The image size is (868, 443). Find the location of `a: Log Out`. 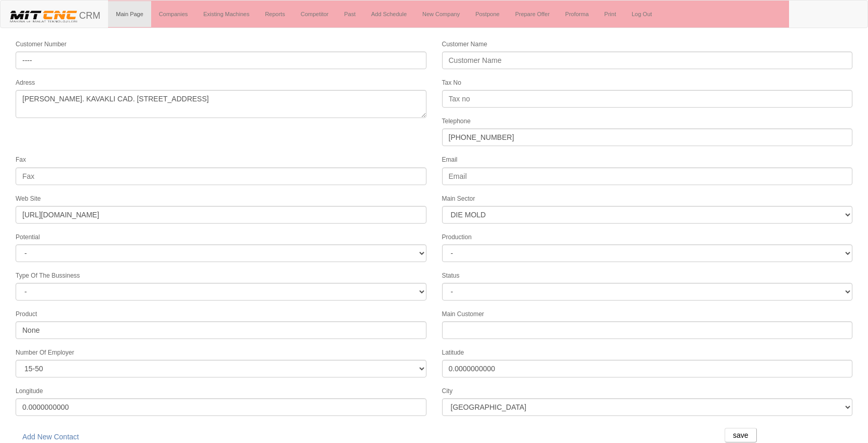

a: Log Out is located at coordinates (641, 14).